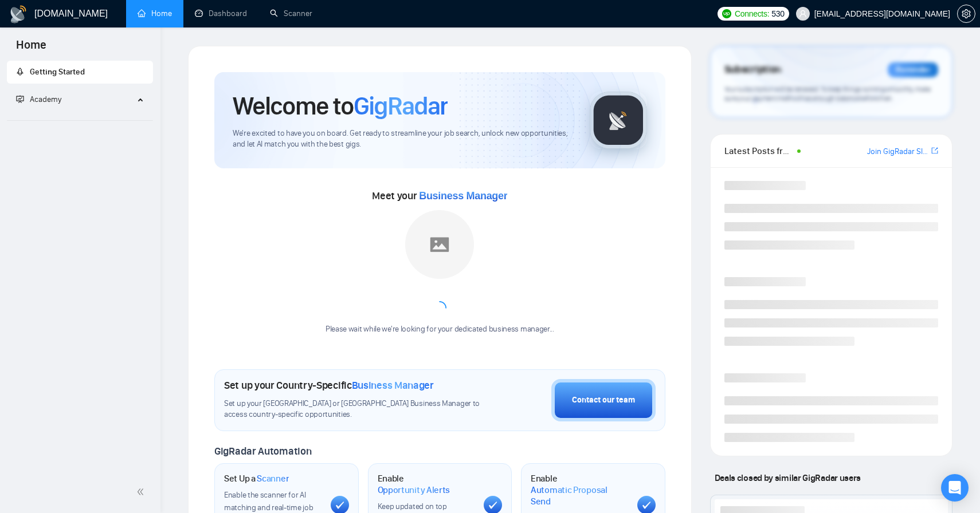 This screenshot has width=980, height=513. Describe the element at coordinates (787, 478) in the screenshot. I see `span: Deals closed by similar GigRadar users` at that location.